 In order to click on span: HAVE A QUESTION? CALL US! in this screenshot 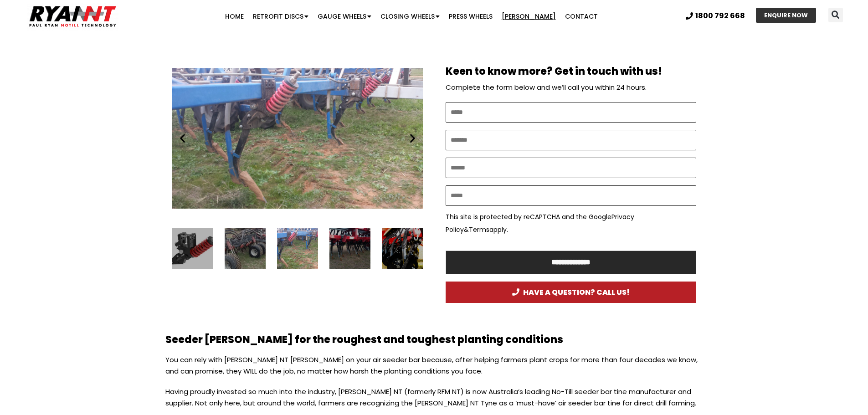, I will do `click(571, 292)`.